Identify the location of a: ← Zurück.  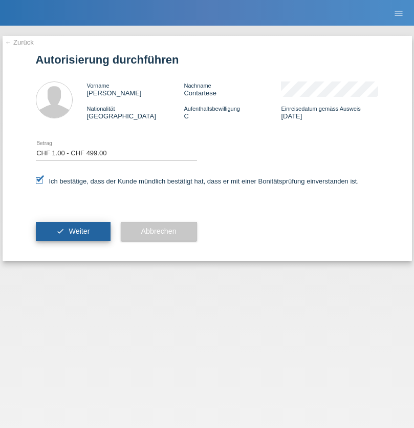
(19, 42).